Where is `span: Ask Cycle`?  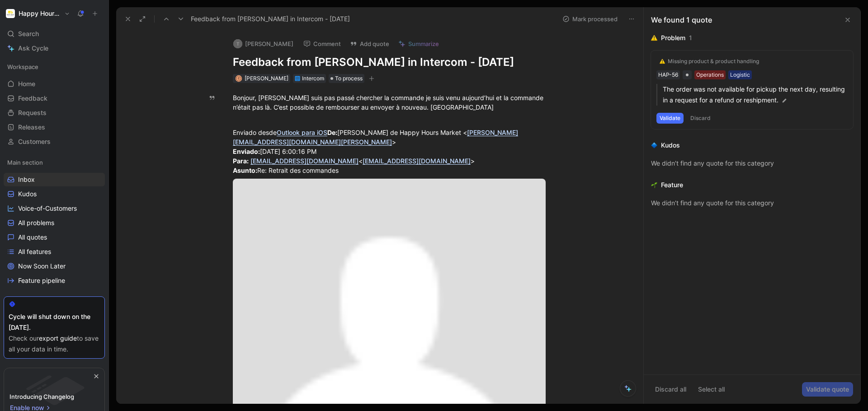
span: Ask Cycle is located at coordinates (33, 48).